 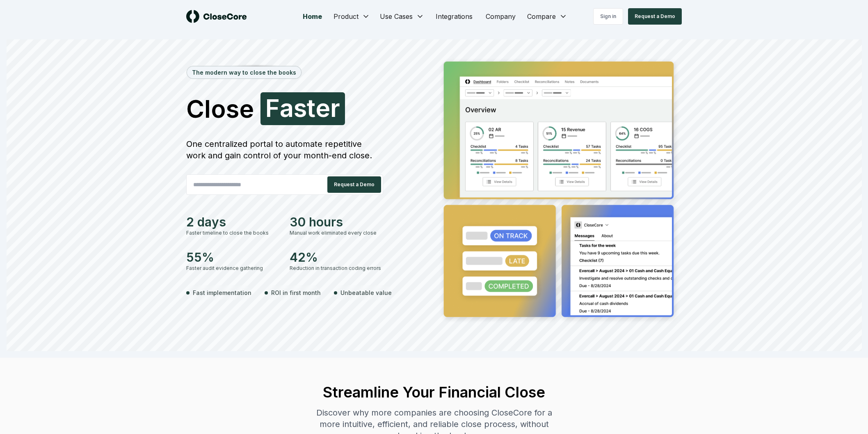 What do you see at coordinates (233, 233) in the screenshot?
I see `div: Faster timeline to close the books` at bounding box center [233, 233].